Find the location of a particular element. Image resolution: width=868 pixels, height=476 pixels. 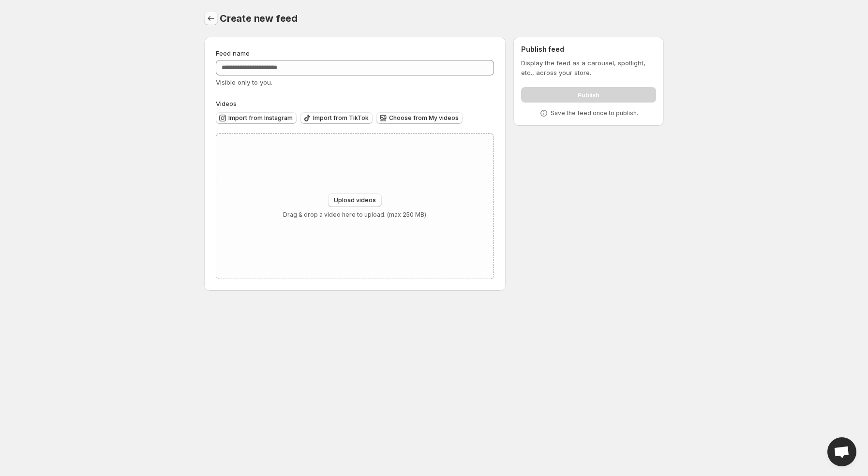

h2: Publish feed is located at coordinates (589, 49).